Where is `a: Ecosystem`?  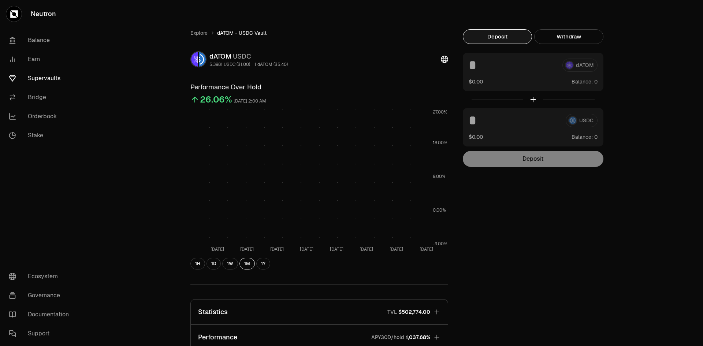
a: Ecosystem is located at coordinates (41, 277).